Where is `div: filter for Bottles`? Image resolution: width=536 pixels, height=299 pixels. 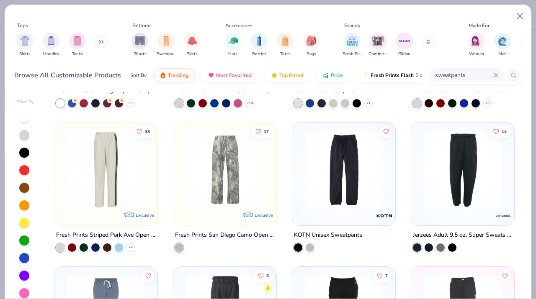
div: filter for Bottles is located at coordinates (259, 45).